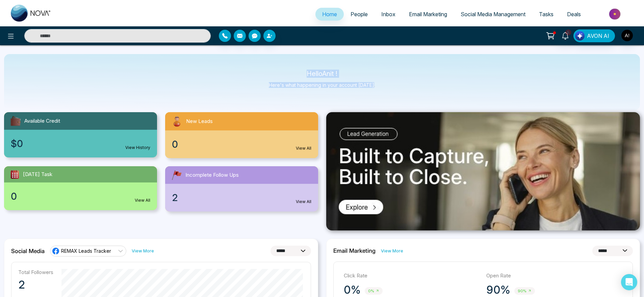 The width and height of the screenshot is (644, 297). Describe the element at coordinates (322, 74) in the screenshot. I see `p: Hello Anit !` at that location.